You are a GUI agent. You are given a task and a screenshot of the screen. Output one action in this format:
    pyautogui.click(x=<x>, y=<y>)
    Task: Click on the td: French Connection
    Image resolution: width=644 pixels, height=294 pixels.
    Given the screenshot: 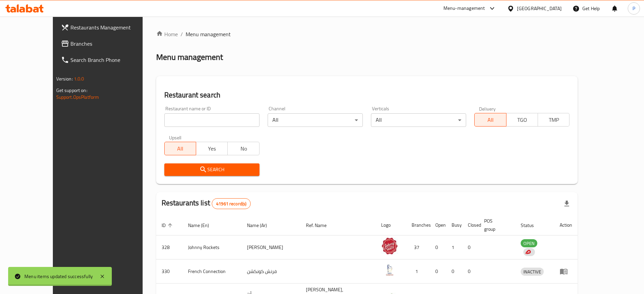 What is the action you would take?
    pyautogui.click(x=212, y=272)
    